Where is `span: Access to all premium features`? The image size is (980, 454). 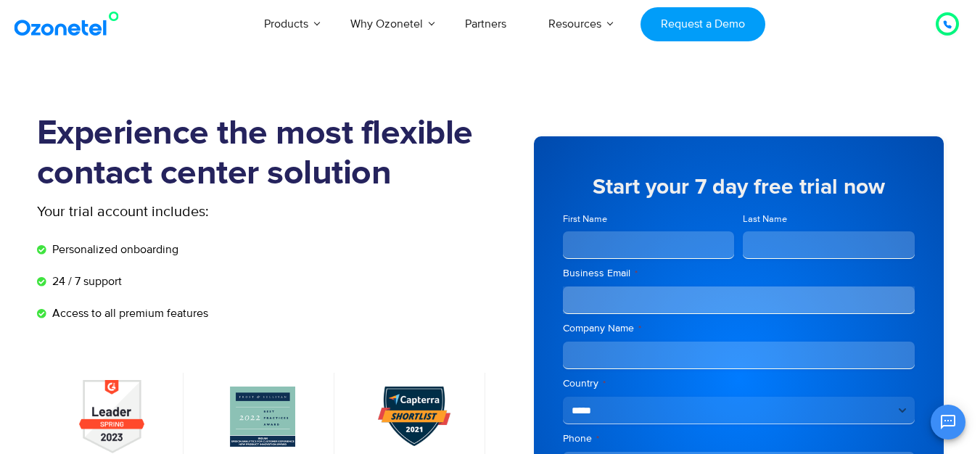 span: Access to all premium features is located at coordinates (128, 313).